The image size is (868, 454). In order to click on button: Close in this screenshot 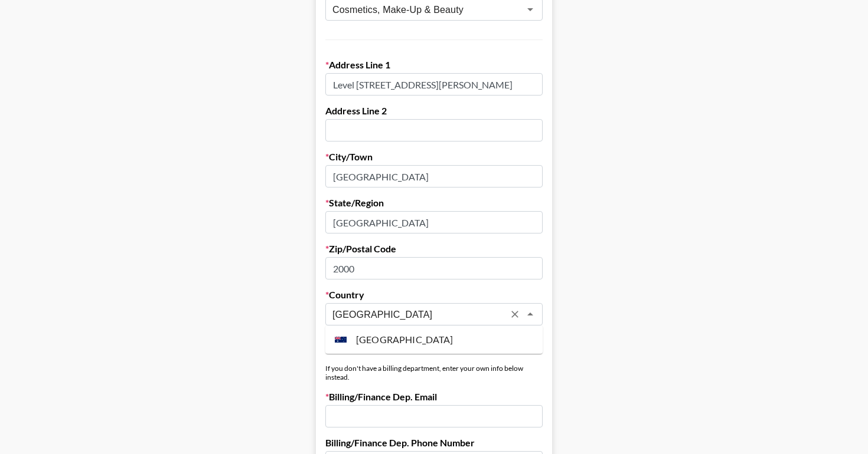, I will do `click(530, 314)`.